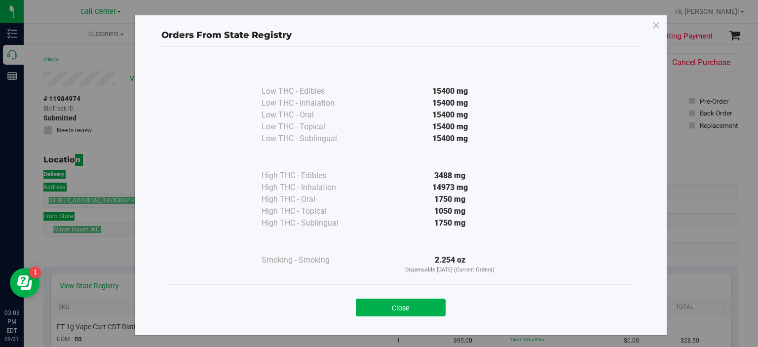  I want to click on div: High THC - Topical, so click(311, 211).